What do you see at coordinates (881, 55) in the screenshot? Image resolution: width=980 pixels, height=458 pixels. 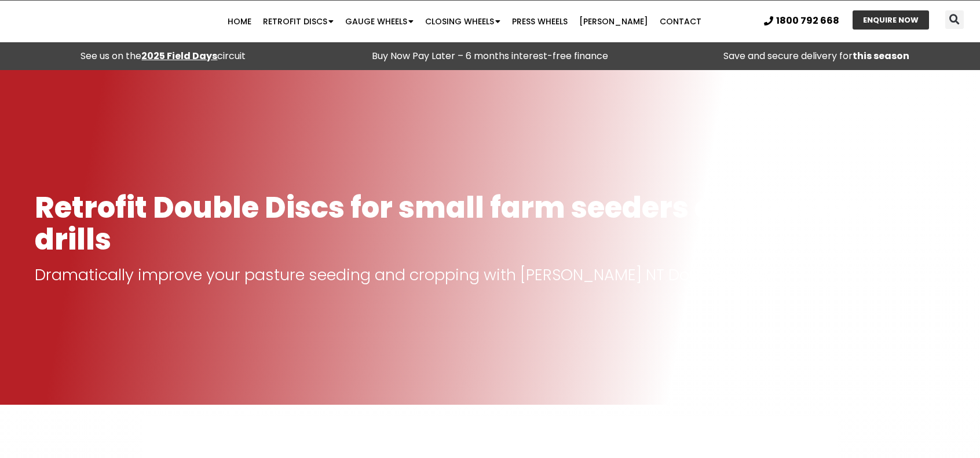 I see `strong: this season` at bounding box center [881, 55].